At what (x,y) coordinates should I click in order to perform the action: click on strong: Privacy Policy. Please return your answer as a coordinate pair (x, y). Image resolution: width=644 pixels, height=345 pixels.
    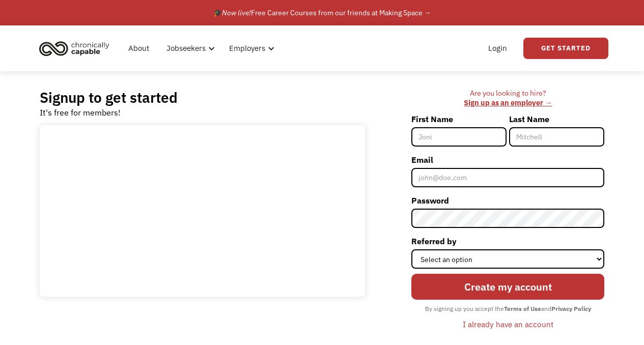
    Looking at the image, I should click on (571, 308).